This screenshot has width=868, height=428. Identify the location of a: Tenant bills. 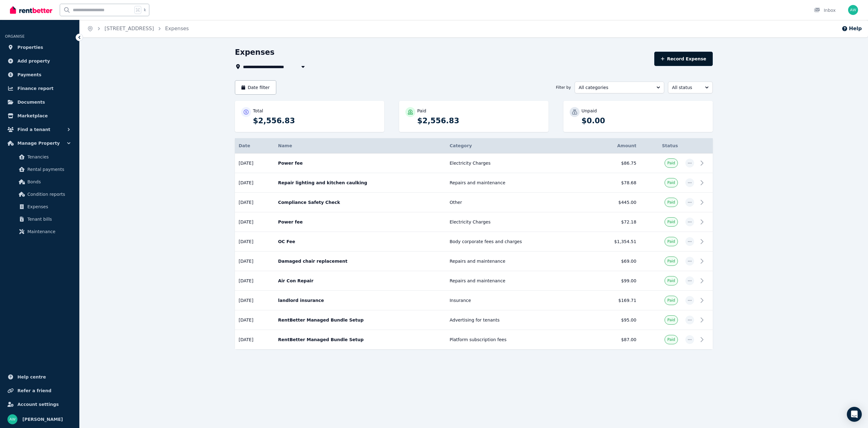
(39, 219).